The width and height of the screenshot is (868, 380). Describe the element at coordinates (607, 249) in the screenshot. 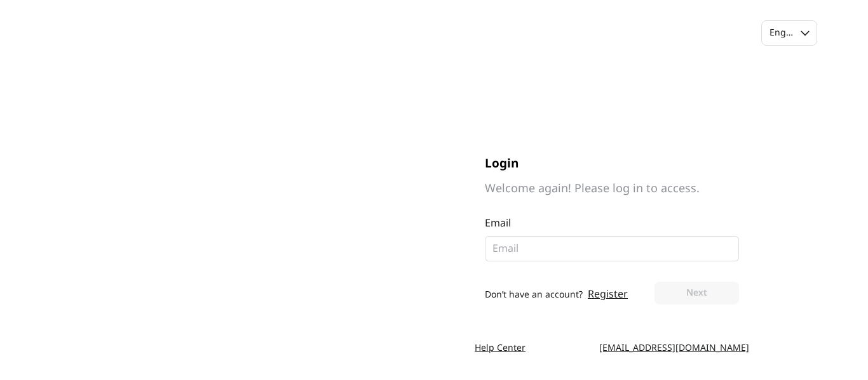

I see `input: Email` at that location.